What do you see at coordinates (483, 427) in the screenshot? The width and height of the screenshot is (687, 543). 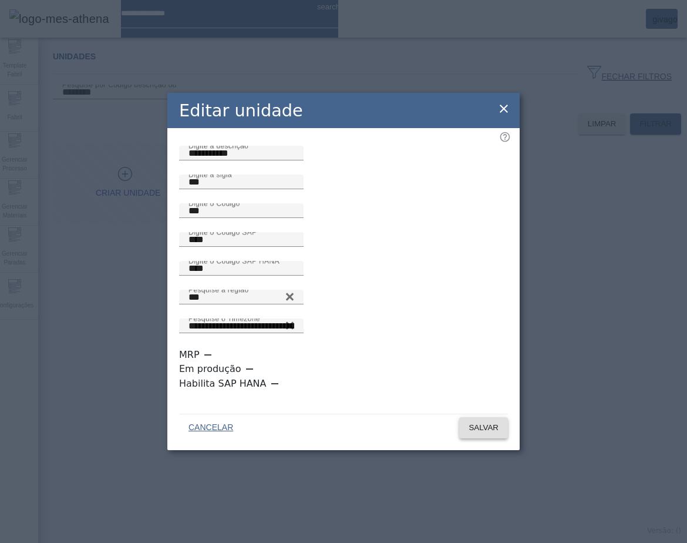 I see `button: SALVAR` at bounding box center [483, 427].